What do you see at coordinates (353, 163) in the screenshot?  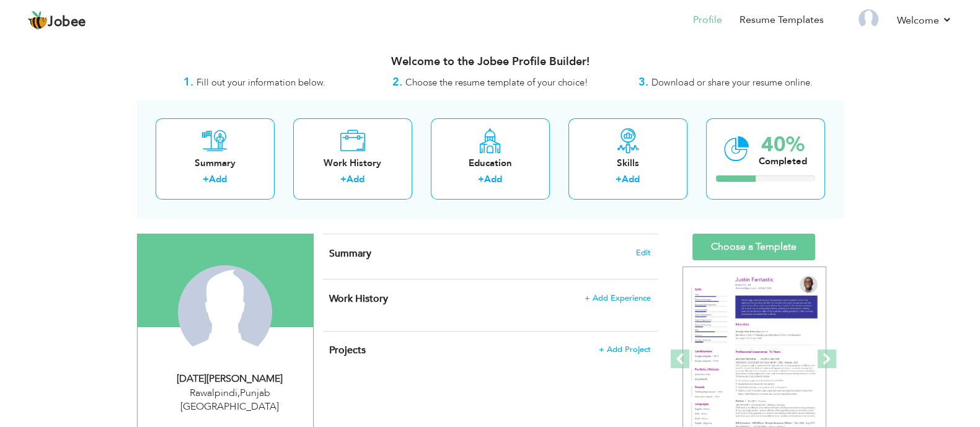 I see `div: Work History` at bounding box center [353, 163].